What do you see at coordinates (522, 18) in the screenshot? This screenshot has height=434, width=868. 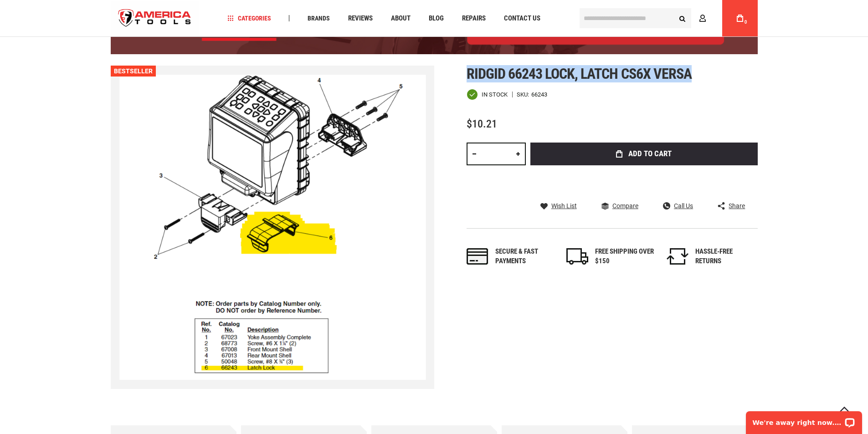 I see `span: Contact Us` at bounding box center [522, 18].